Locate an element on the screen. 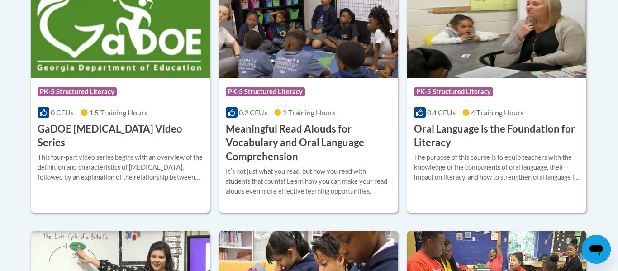 Image resolution: width=618 pixels, height=271 pixels. div: The purpose of this course is to equip teachers with the knowledge of the components of oral lang... is located at coordinates (497, 167).